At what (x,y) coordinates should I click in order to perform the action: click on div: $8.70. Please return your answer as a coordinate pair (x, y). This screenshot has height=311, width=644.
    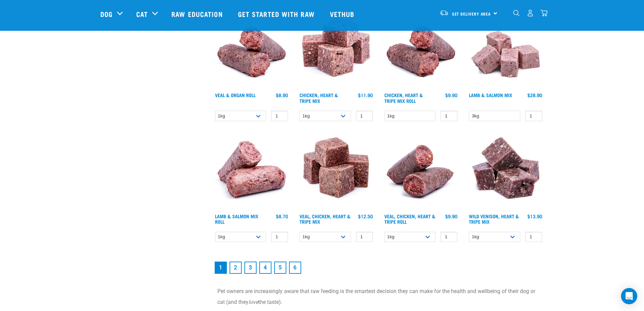
    Looking at the image, I should click on (282, 216).